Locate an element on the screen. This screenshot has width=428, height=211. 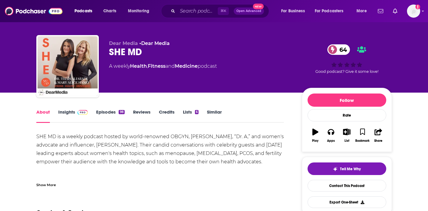
svg: Add a profile image is located at coordinates (418, 7).